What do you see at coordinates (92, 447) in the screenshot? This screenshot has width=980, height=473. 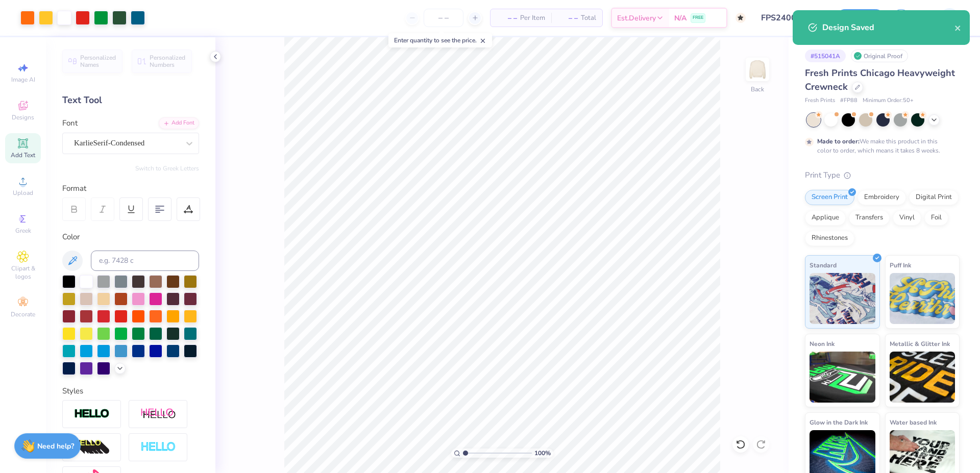 I see `img: 3d Illusion` at bounding box center [92, 447].